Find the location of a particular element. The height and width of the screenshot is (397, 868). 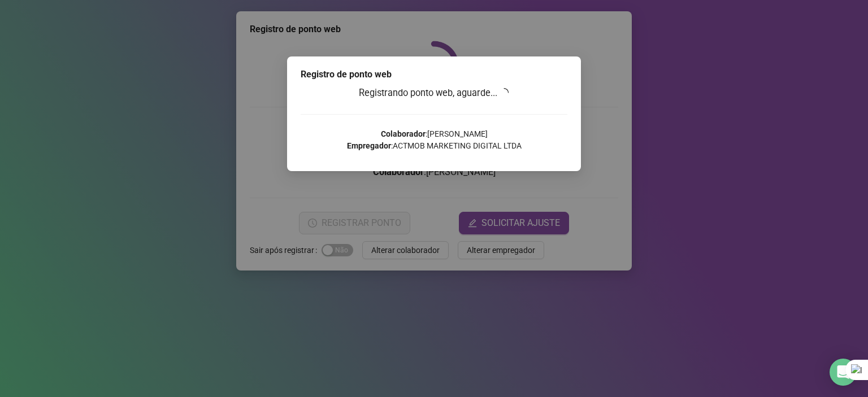

span: loading is located at coordinates (505, 92).